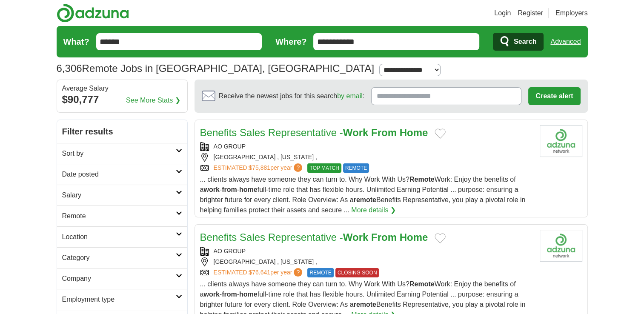  What do you see at coordinates (119, 174) in the screenshot?
I see `h2: Date posted` at bounding box center [119, 174].